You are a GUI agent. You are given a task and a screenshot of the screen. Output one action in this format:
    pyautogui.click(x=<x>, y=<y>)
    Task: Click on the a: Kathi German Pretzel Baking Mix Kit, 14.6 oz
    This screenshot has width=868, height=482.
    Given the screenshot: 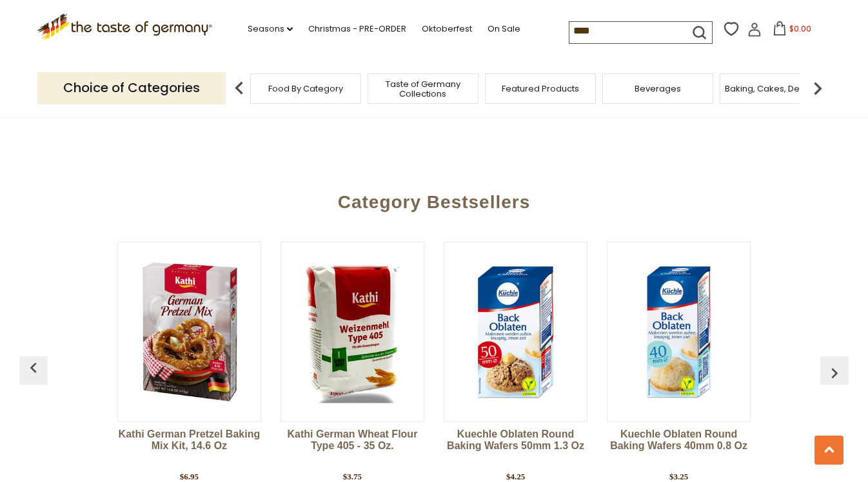 What is the action you would take?
    pyautogui.click(x=189, y=448)
    